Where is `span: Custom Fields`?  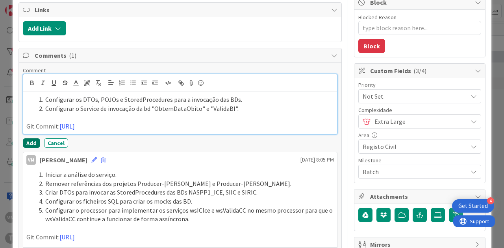 span: Custom Fields is located at coordinates (421, 71).